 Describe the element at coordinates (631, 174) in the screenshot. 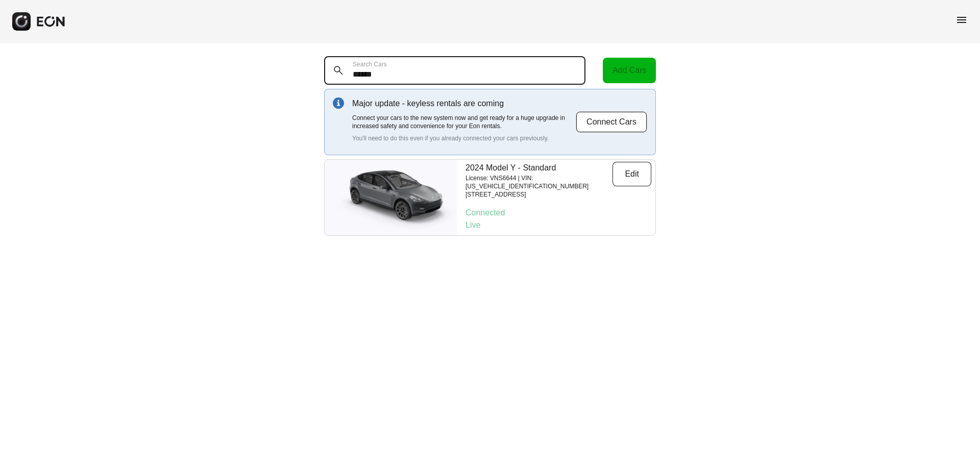

I see `button: Edit` at that location.